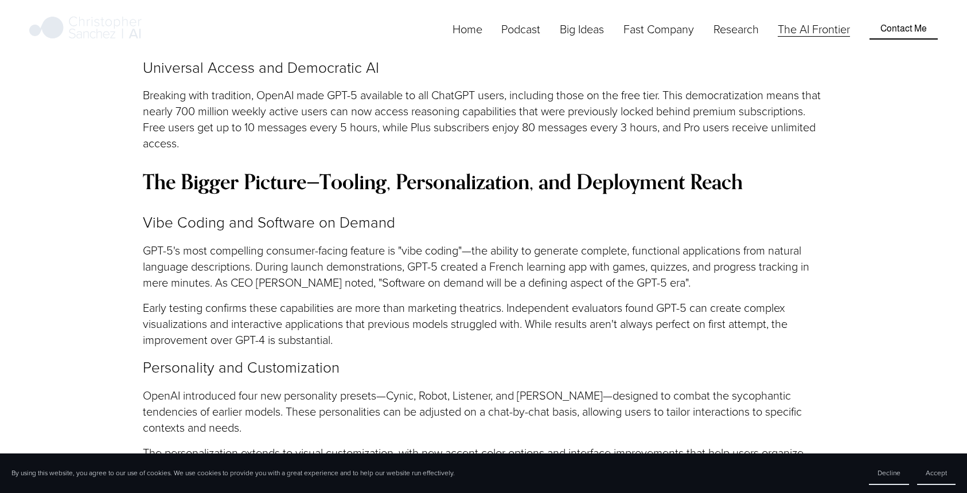  Describe the element at coordinates (903, 29) in the screenshot. I see `a: Contact Me` at that location.